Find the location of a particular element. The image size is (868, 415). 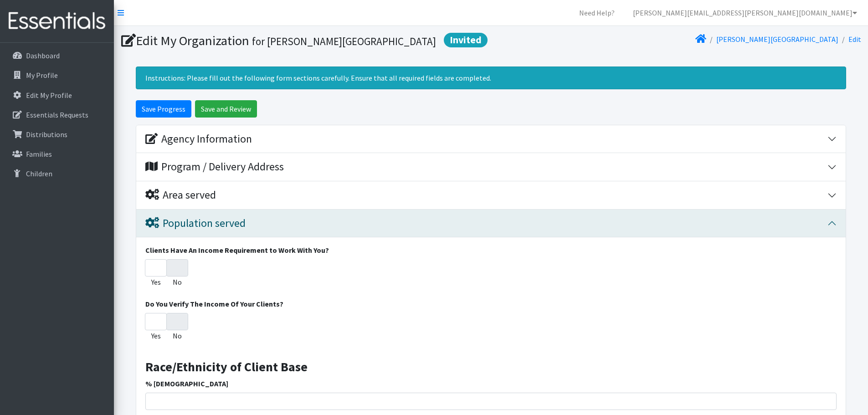

input: Save and Review is located at coordinates (226, 109).